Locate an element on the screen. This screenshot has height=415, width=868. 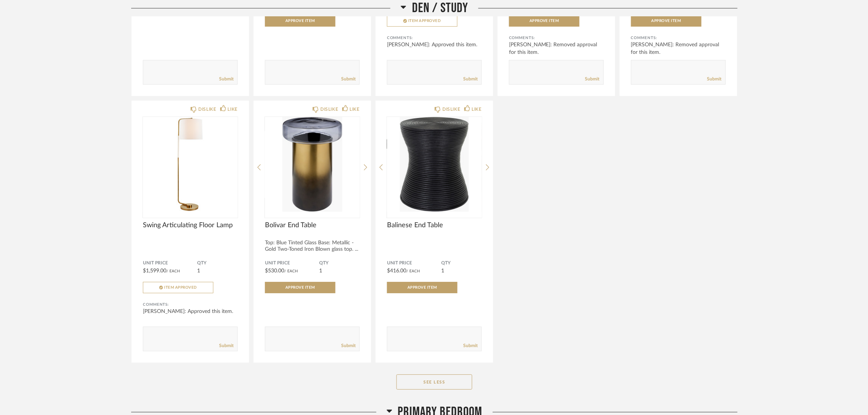
span: $1,599.00 is located at coordinates (155, 270).